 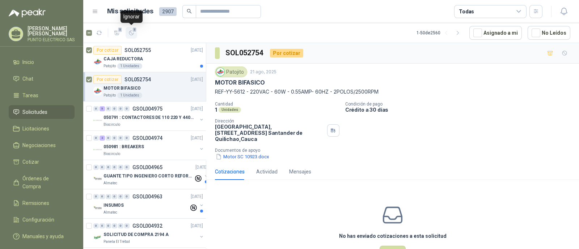 I want to click on img: Logo peakr, so click(x=27, y=13).